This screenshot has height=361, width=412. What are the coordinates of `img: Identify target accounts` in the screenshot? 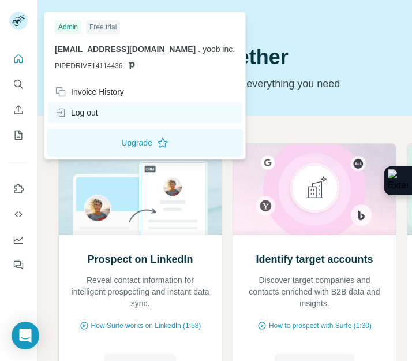 It's located at (315, 189).